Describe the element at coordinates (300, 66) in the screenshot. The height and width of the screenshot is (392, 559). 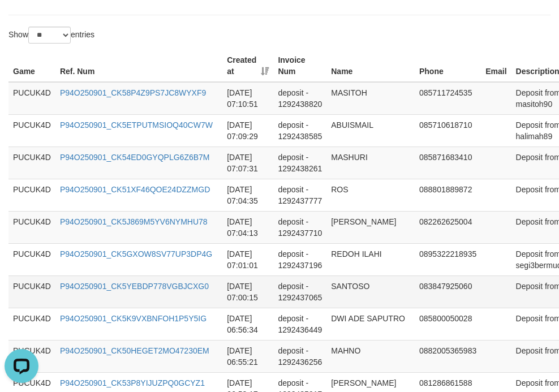
I see `th: Invoice Num` at that location.